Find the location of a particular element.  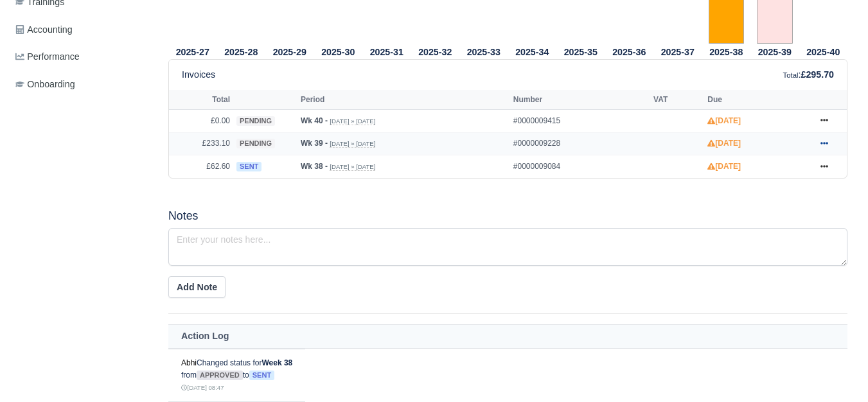

strong: Wk 39 - is located at coordinates (314, 143).